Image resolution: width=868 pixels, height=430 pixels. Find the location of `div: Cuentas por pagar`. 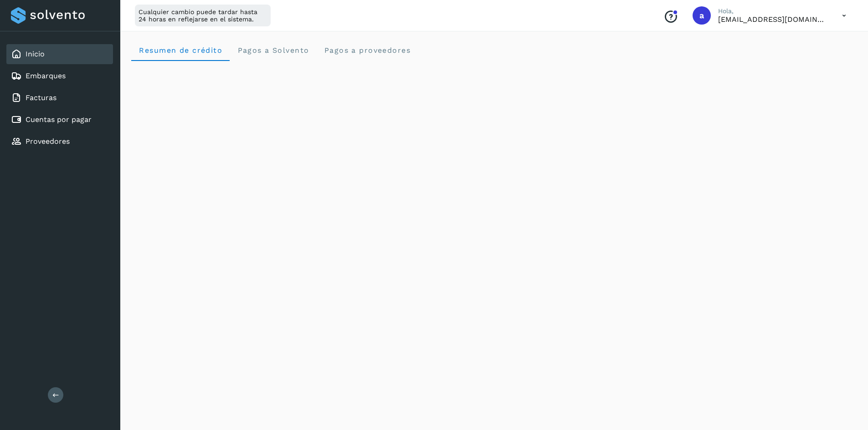

div: Cuentas por pagar is located at coordinates (60, 120).